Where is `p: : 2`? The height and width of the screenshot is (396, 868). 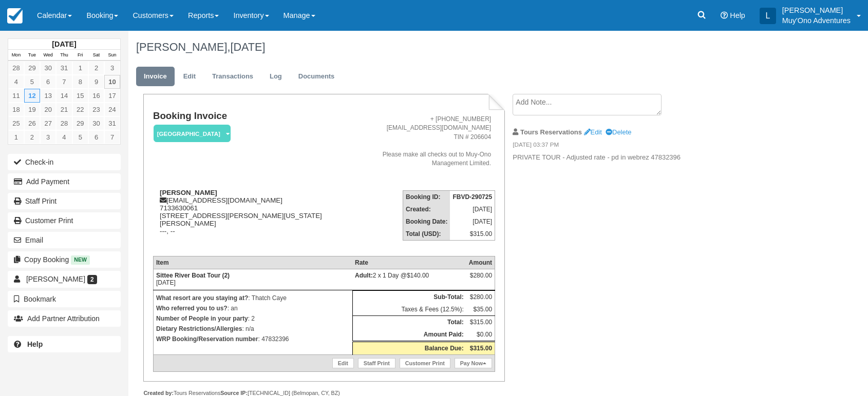 p: : 2 is located at coordinates (252, 319).